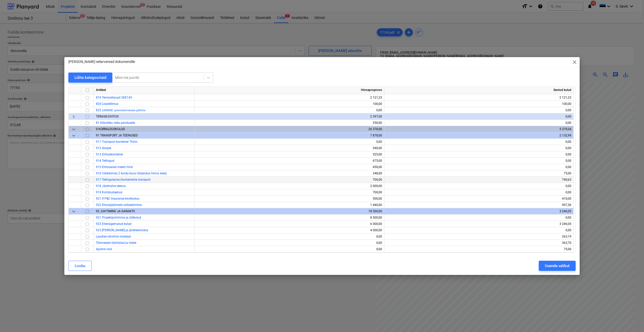  What do you see at coordinates (109, 192) in the screenshot?
I see `a: 919 Koristusteenus` at bounding box center [109, 192].